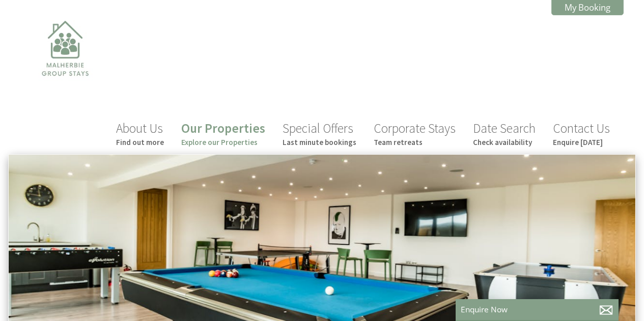 The image size is (644, 321). Describe the element at coordinates (414, 133) in the screenshot. I see `a: Corporate StaysTeam retreats` at that location.